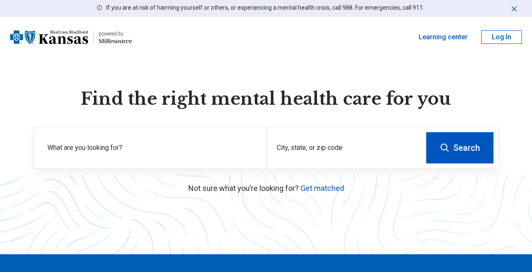 The image size is (532, 272). Describe the element at coordinates (501, 37) in the screenshot. I see `button: Log In` at that location.